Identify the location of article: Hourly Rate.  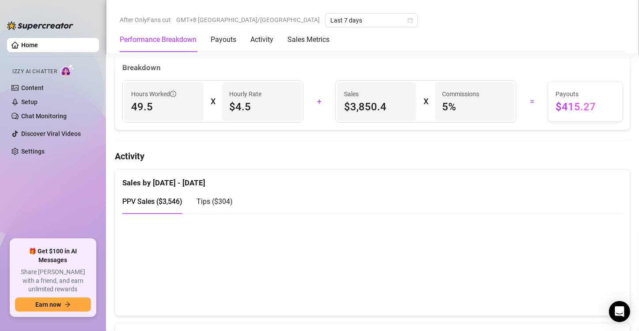
(245, 94).